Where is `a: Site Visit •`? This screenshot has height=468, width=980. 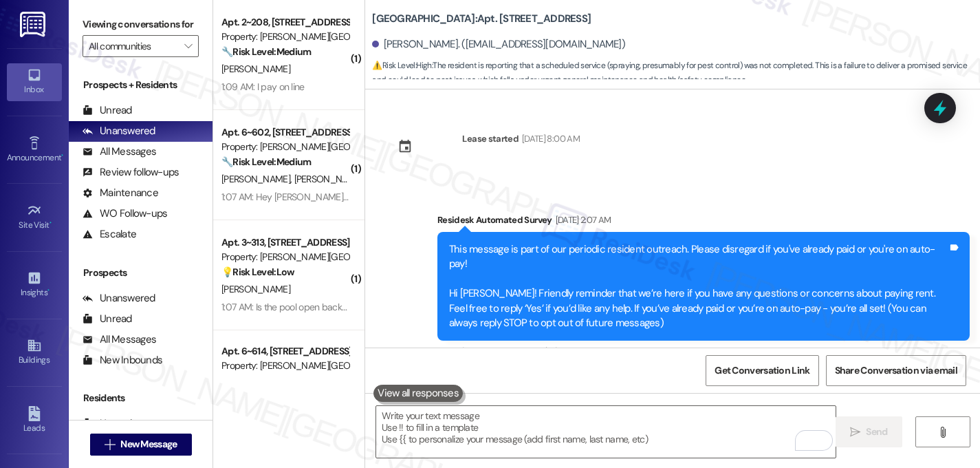 a: Site Visit • is located at coordinates (35, 217).